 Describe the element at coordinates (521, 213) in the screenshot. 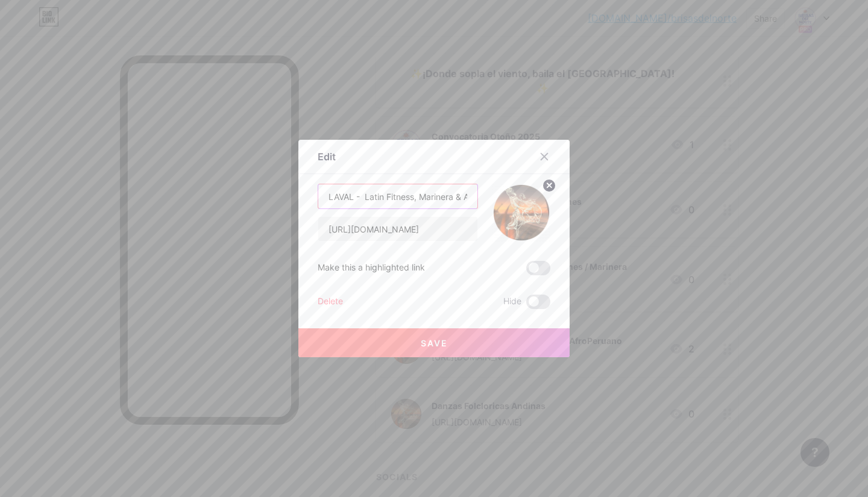

I see `img: link_thumbnail` at that location.